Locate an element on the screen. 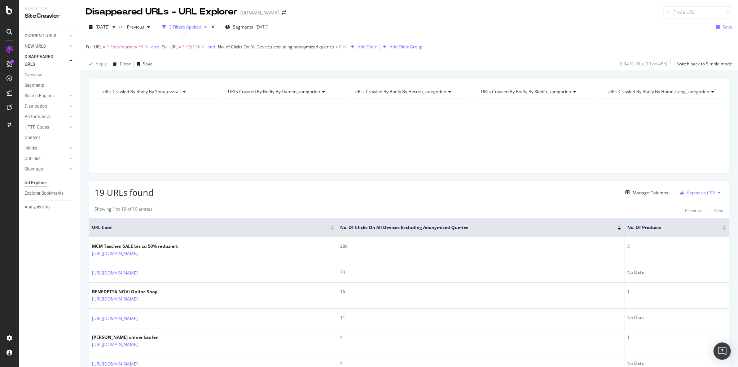 The image size is (738, 367). div: Content is located at coordinates (32, 137).